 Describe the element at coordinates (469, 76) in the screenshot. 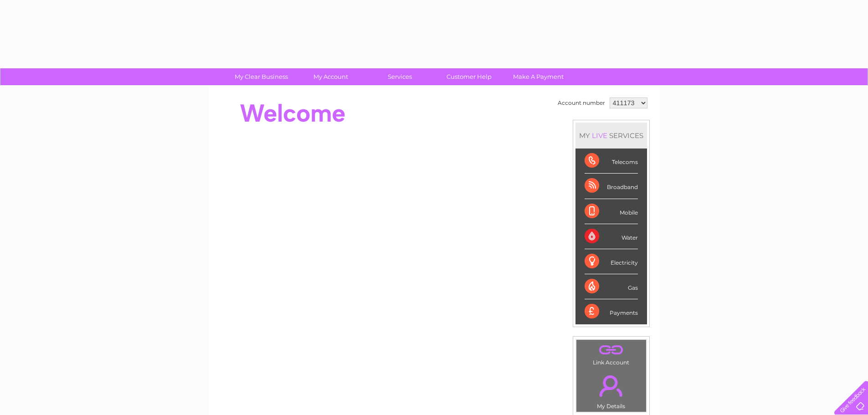

I see `a: Customer Help` at that location.